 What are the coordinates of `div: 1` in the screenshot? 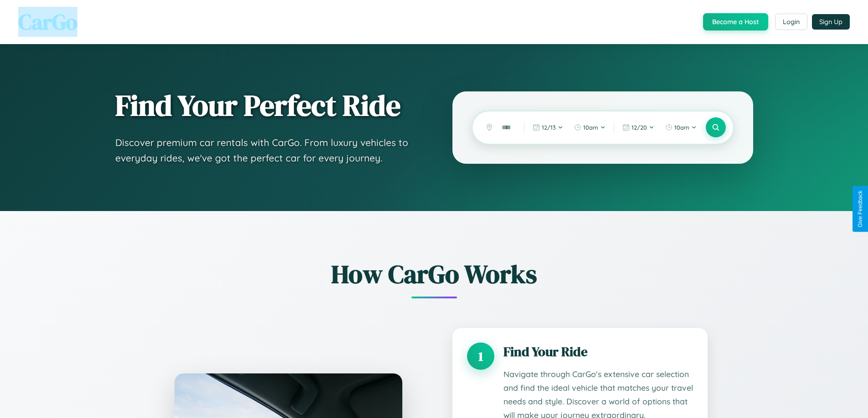 It's located at (481, 356).